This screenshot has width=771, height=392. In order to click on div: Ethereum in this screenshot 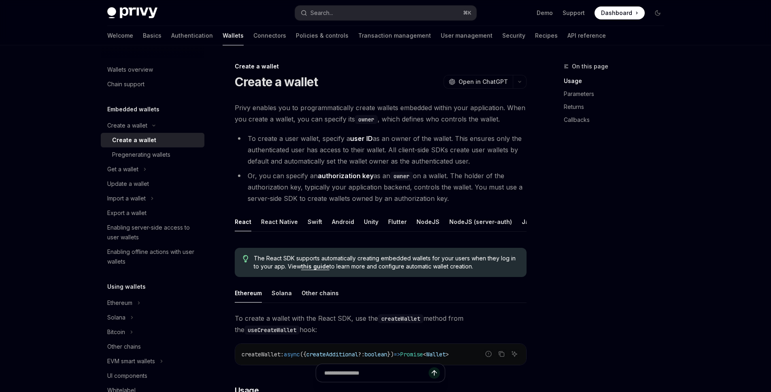, I will do `click(120, 303)`.